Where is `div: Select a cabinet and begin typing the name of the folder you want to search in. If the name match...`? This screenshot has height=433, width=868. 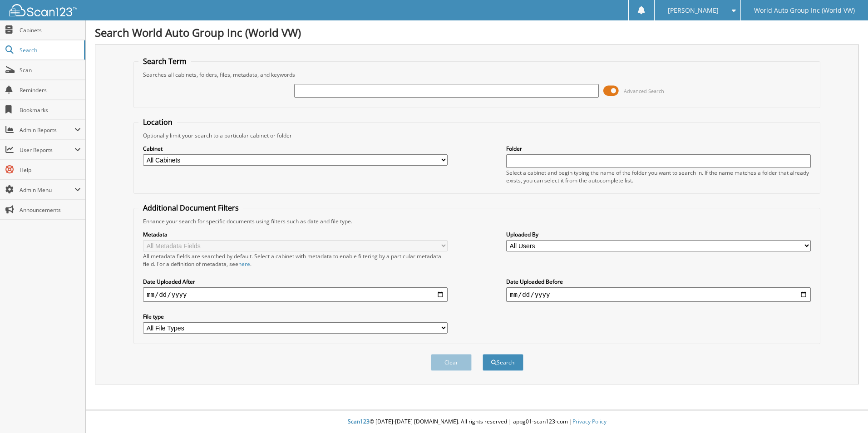
div: Select a cabinet and begin typing the name of the folder you want to search in. If the name match... is located at coordinates (659, 177).